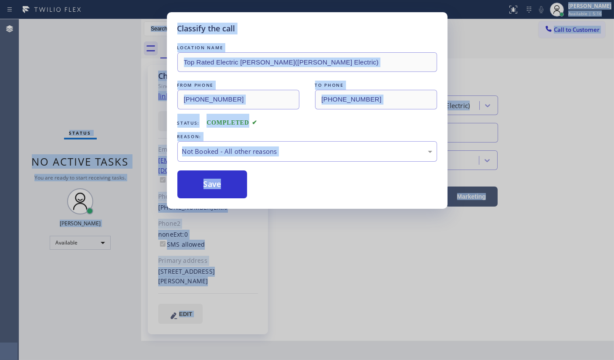 This screenshot has width=614, height=360. What do you see at coordinates (232, 122) in the screenshot?
I see `span: COMPLETED` at bounding box center [232, 122].